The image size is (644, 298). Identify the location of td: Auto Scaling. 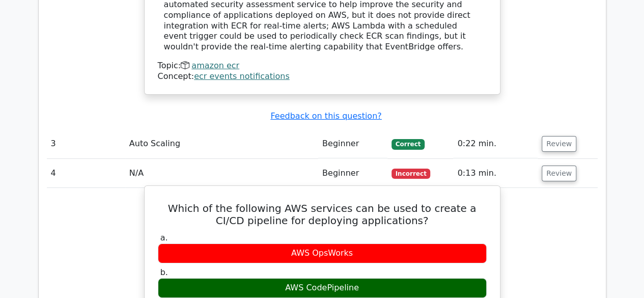
(221, 144).